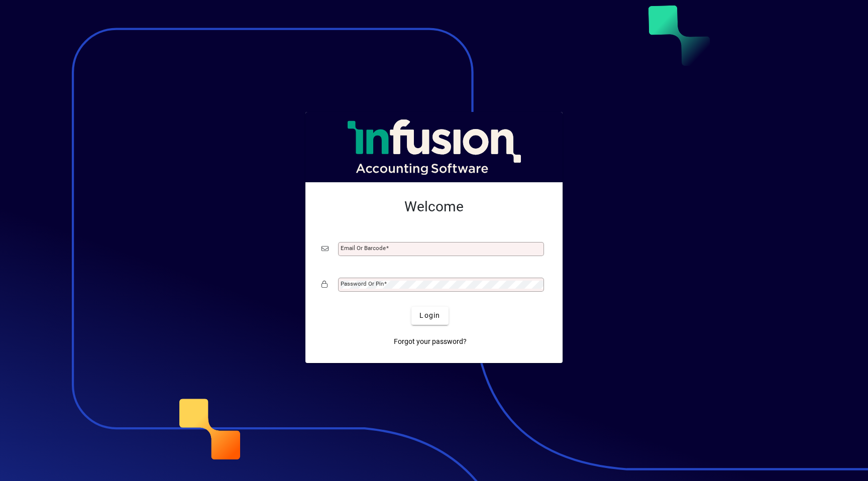 The image size is (868, 481). Describe the element at coordinates (430, 341) in the screenshot. I see `span: Forgot your password?` at that location.